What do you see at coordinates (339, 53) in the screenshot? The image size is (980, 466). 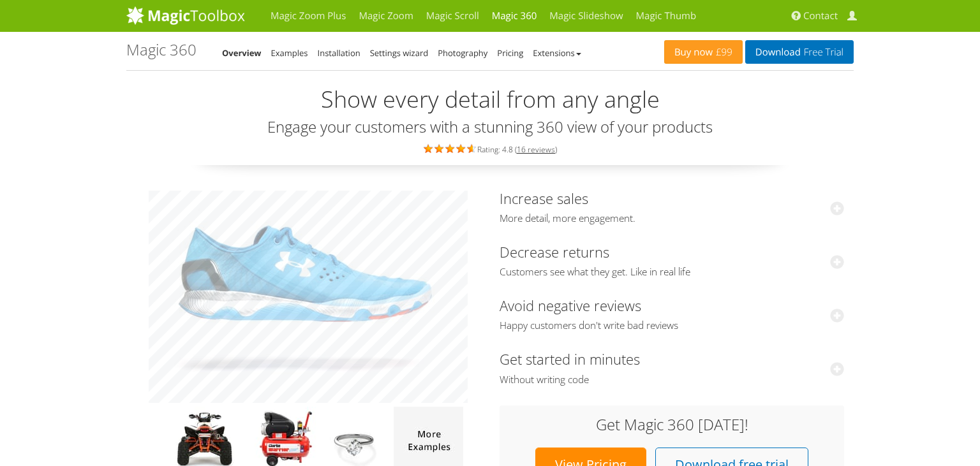 I see `a: Installation` at bounding box center [339, 53].